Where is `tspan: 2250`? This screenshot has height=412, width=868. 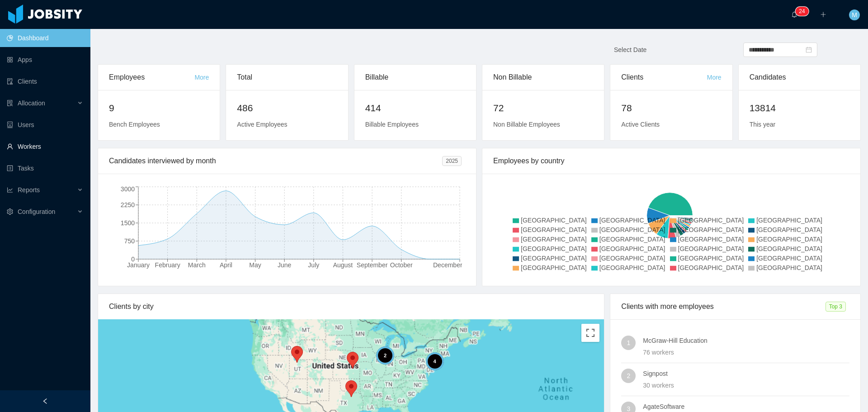
tspan: 2250 is located at coordinates (128, 205).